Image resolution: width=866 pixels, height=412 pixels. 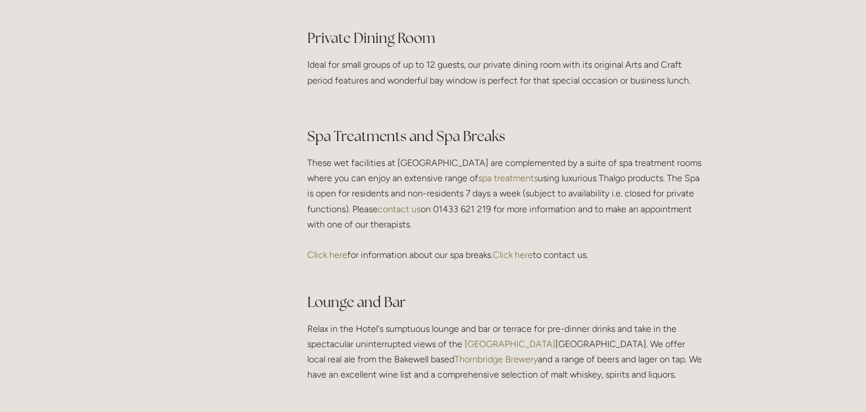 I want to click on h2: Lounge and Bar, so click(x=505, y=302).